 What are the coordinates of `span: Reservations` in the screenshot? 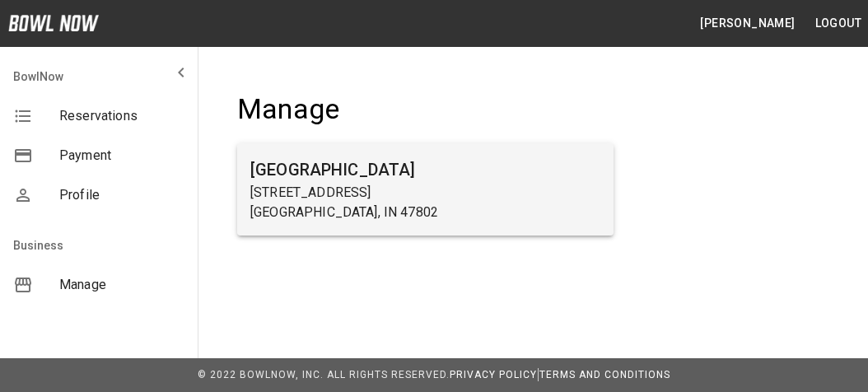 It's located at (122, 116).